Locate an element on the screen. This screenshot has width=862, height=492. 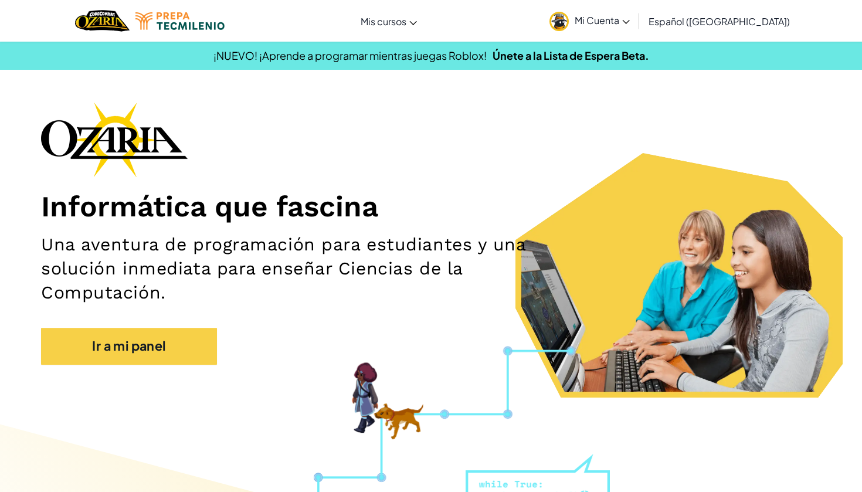
img: Ozaria branding logo is located at coordinates (114, 140).